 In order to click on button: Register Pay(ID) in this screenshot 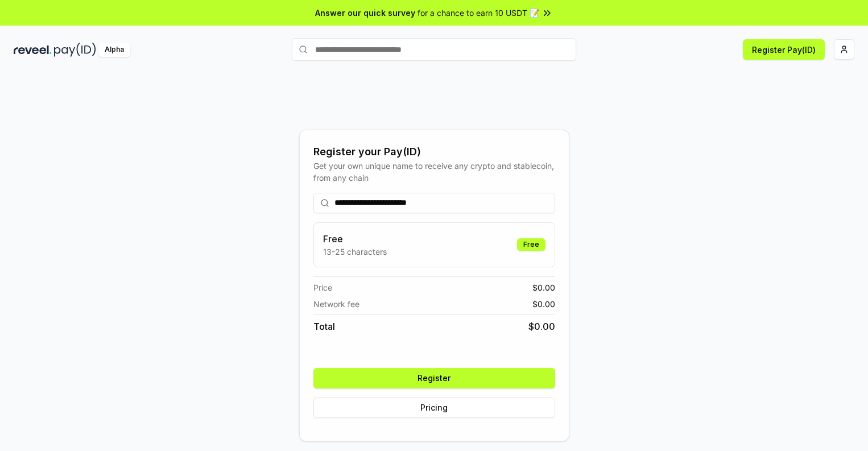, I will do `click(784, 50)`.